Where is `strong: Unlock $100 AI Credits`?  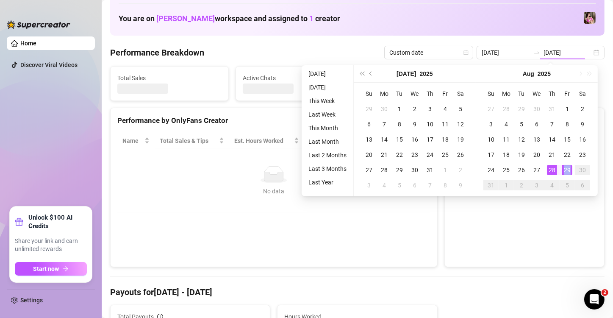
strong: Unlock $100 AI Credits is located at coordinates (58, 222).